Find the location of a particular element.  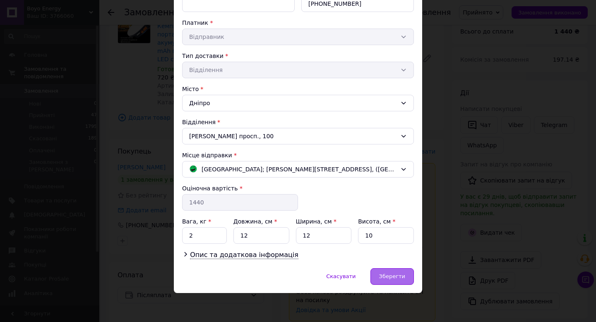

span: Скасувати is located at coordinates (341, 276).